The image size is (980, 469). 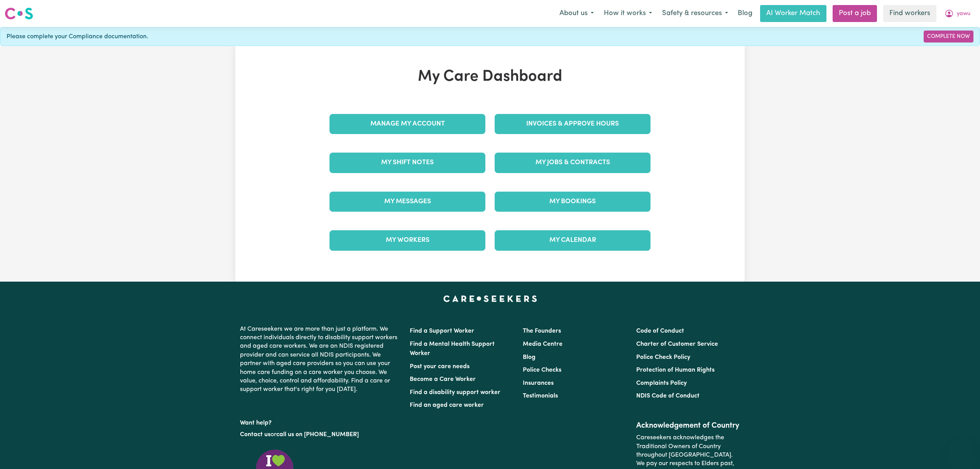 I want to click on a: Careseekers logo, so click(x=19, y=14).